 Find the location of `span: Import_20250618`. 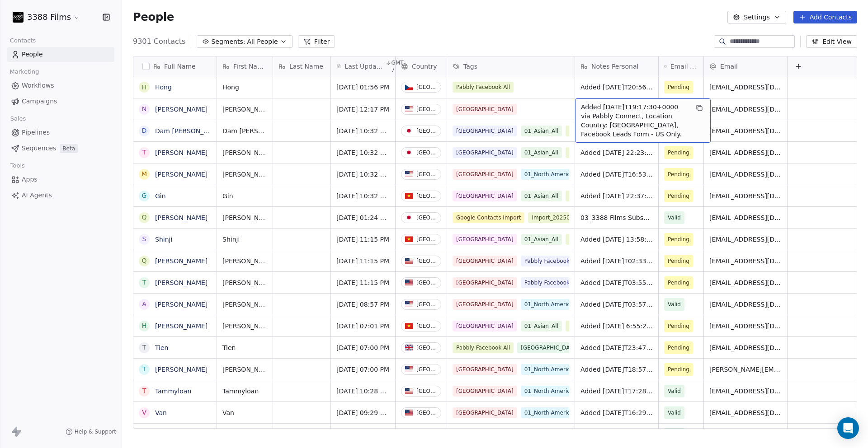

span: Import_20250618 is located at coordinates (556, 218).